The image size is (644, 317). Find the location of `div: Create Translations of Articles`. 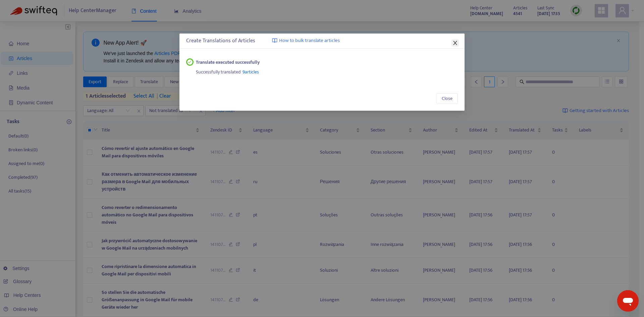

div: Create Translations of Articles is located at coordinates (322, 41).